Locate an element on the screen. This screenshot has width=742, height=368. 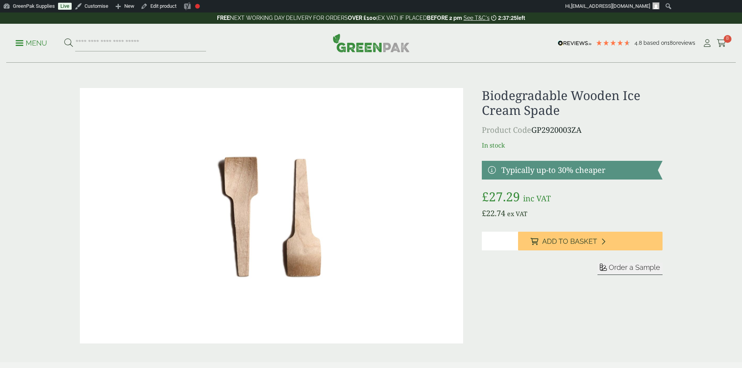
bdi: 27.29 is located at coordinates (501, 196).